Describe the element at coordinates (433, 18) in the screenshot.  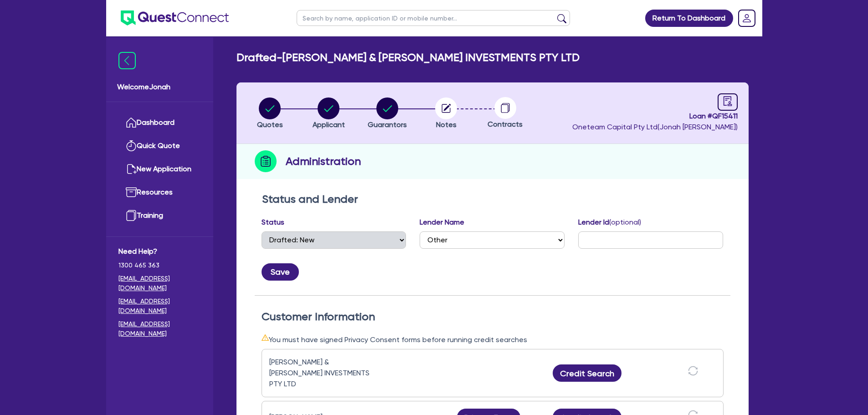
I see `input: Search by name, application ID or mobile number...` at that location.